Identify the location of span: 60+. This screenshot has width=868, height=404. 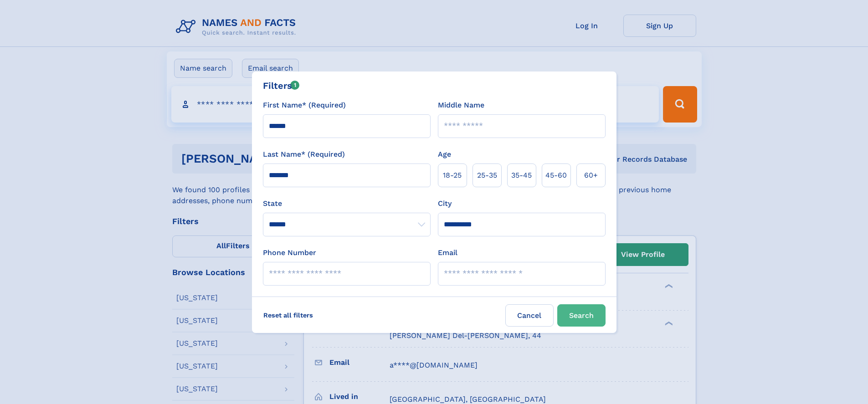
(591, 176).